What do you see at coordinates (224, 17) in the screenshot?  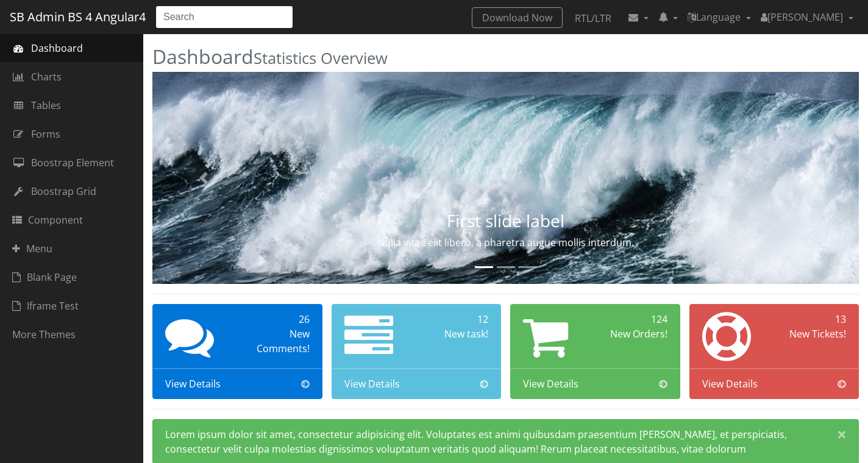 I see `input: Search` at bounding box center [224, 17].